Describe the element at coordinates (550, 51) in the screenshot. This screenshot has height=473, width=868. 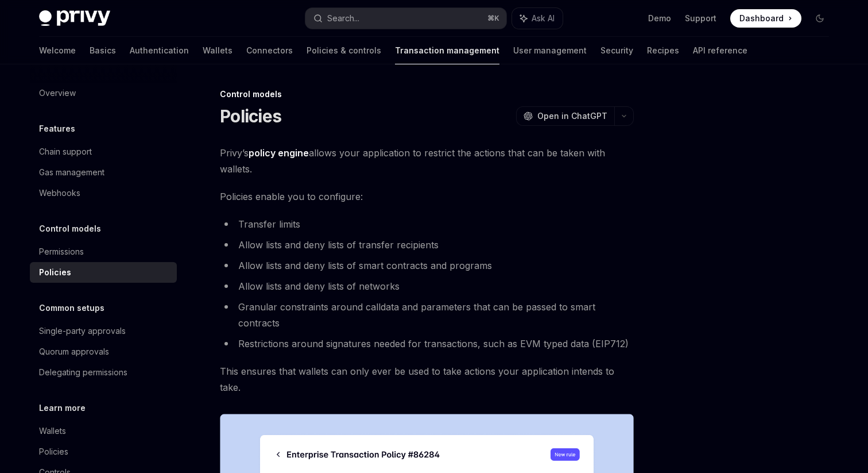
I see `a: User management` at that location.